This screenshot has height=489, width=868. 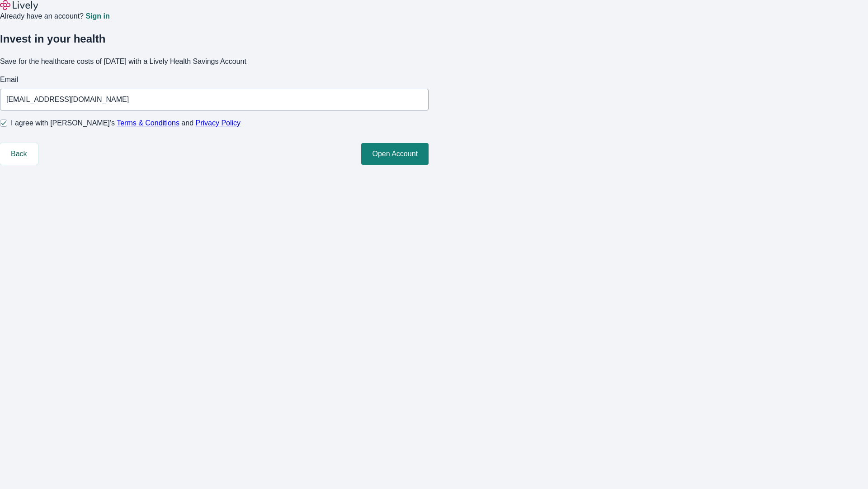 What do you see at coordinates (97, 17) in the screenshot?
I see `div: Sign in` at bounding box center [97, 17].